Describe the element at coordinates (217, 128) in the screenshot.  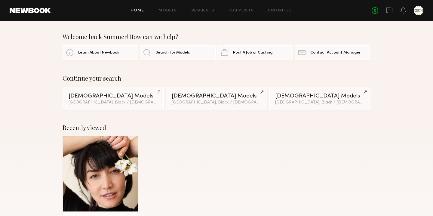
I see `div: Recently viewed` at that location.